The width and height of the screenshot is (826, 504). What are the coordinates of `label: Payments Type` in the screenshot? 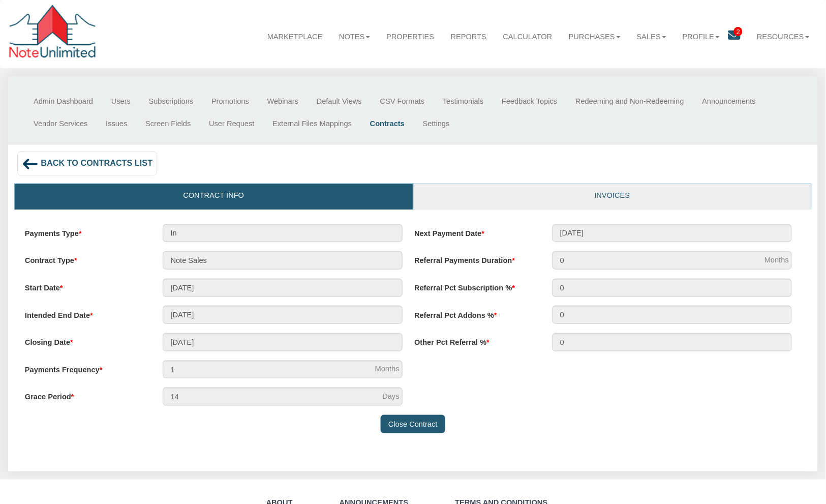 It's located at (89, 231).